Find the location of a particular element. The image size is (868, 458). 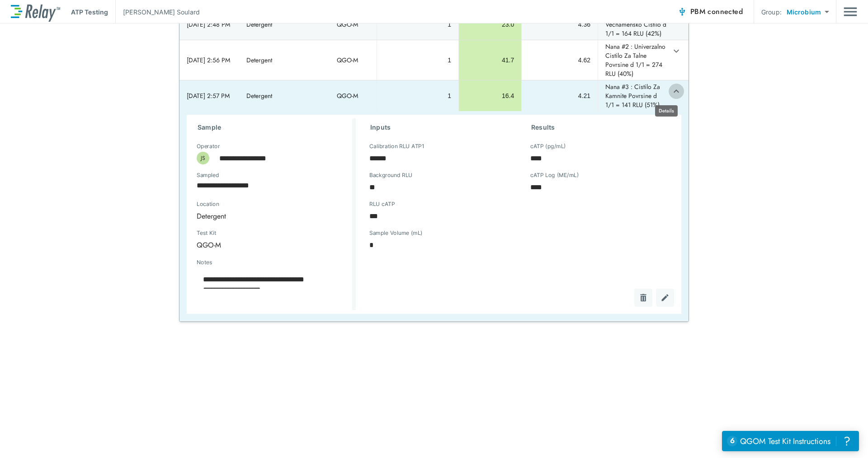

label: Test Kit is located at coordinates (231, 233).